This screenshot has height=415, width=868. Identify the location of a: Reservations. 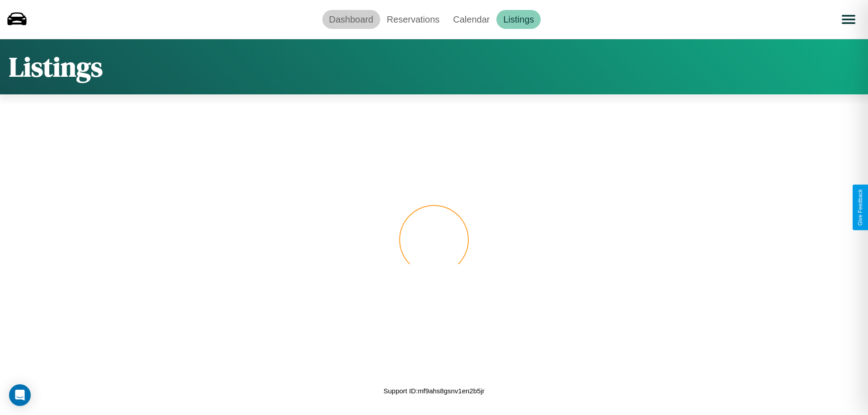
(413, 20).